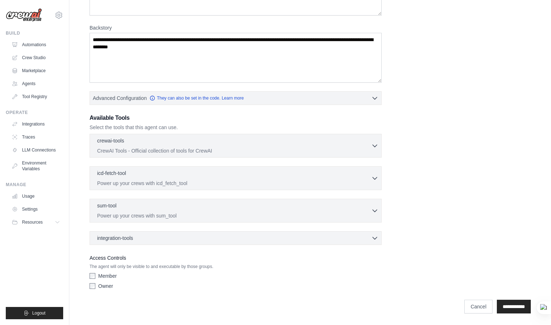 This screenshot has width=551, height=325. I want to click on p: The agent will only be visible to and executable by those groups., so click(235, 267).